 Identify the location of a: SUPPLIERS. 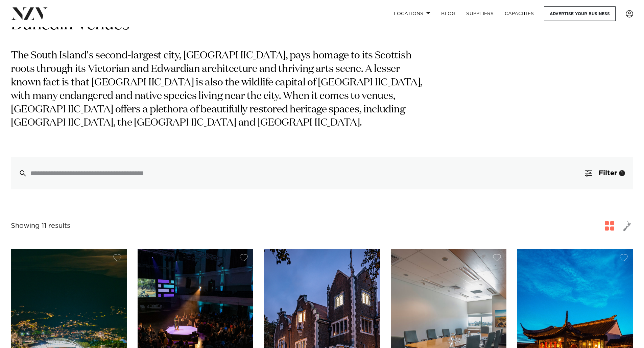
(480, 13).